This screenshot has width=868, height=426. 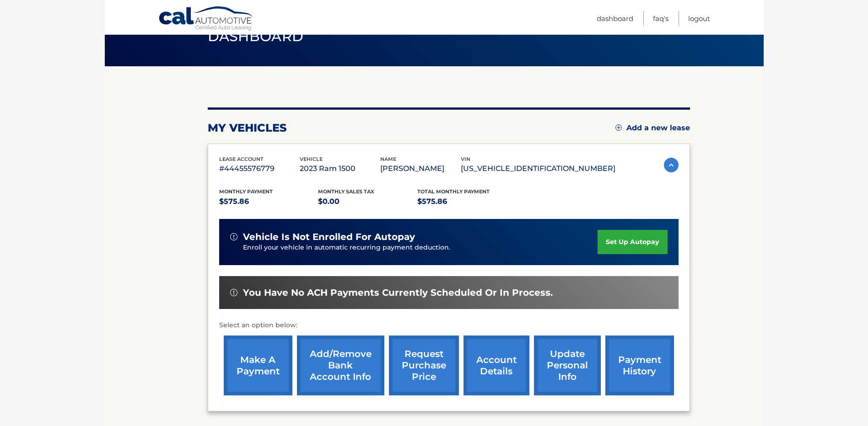 What do you see at coordinates (632, 242) in the screenshot?
I see `a: set up autopay` at bounding box center [632, 242].